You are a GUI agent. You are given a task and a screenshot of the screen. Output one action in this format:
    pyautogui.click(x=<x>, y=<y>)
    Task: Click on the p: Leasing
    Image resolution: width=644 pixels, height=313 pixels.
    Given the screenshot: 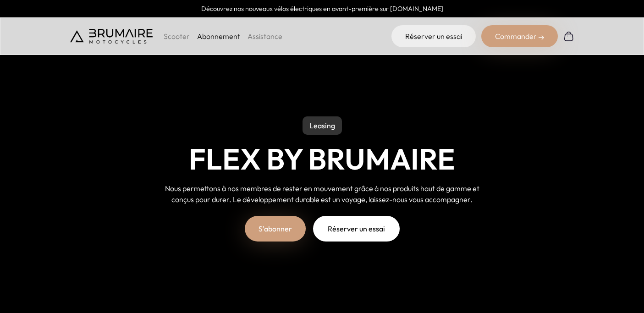 What is the action you would take?
    pyautogui.click(x=322, y=125)
    